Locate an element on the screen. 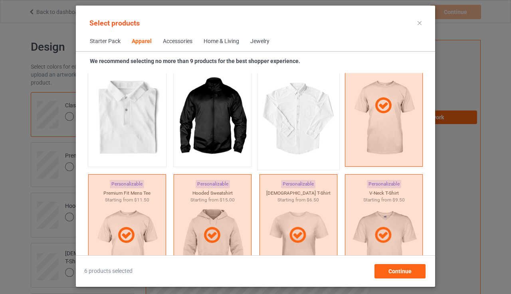 The image size is (511, 294). div: Home & Living is located at coordinates (221, 42).